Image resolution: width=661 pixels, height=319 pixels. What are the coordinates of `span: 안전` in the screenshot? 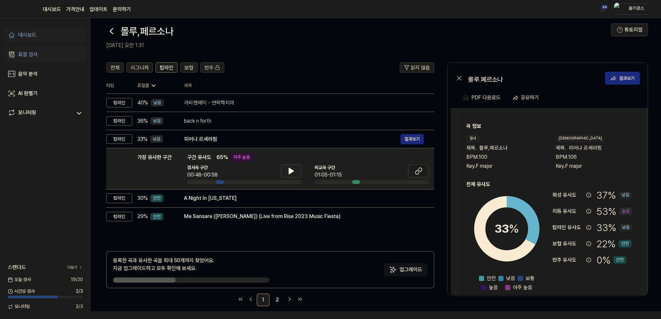 It's located at (491, 278).